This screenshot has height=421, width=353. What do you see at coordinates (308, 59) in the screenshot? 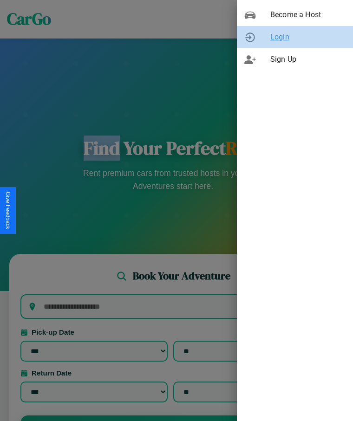
I see `span: Sign Up` at bounding box center [308, 59].